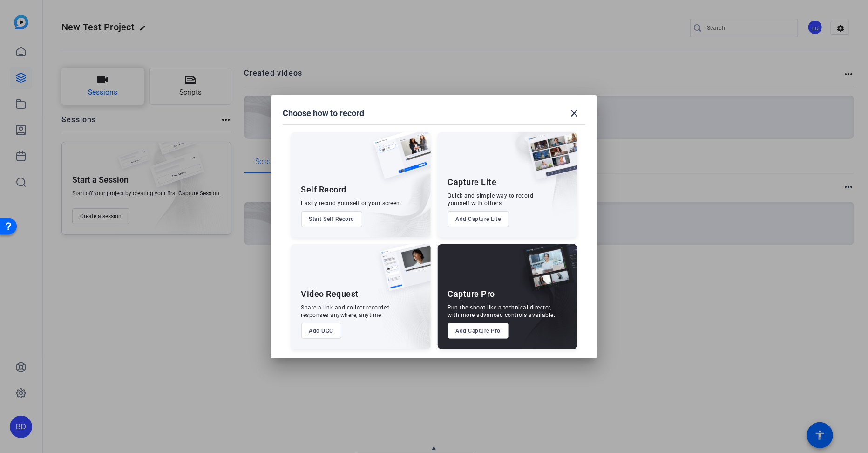 The image size is (868, 453). I want to click on img: embarkstudio-ugc-content.png, so click(404, 310).